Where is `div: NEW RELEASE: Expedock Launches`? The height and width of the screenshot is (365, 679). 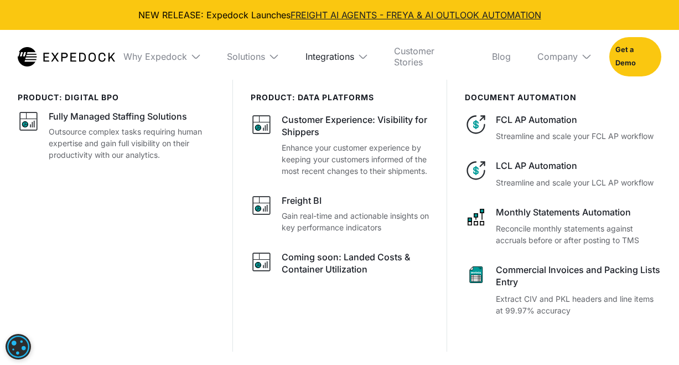 div: NEW RELEASE: Expedock Launches is located at coordinates (339, 15).